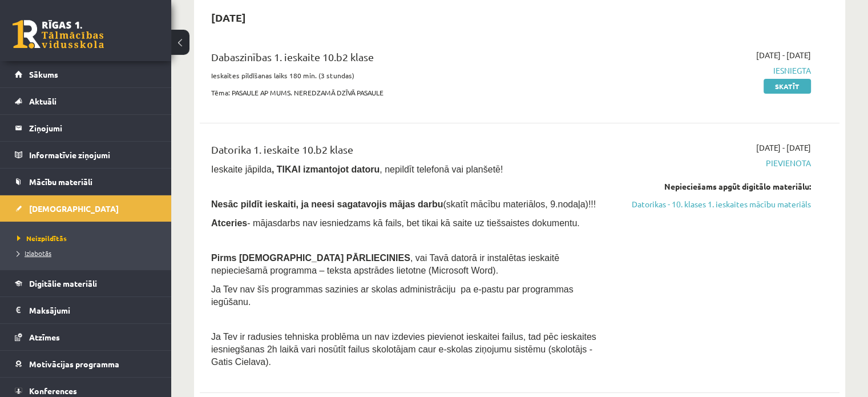 The image size is (868, 397). What do you see at coordinates (408, 152) in the screenshot?
I see `div: Datorika 1. ieskaite 10.b2 klase` at bounding box center [408, 152].